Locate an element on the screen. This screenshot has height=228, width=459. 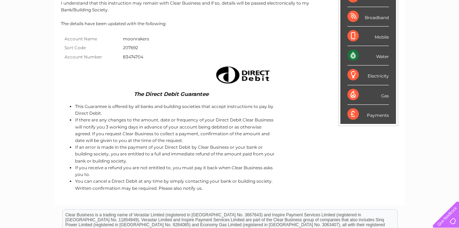
td: 83474704 is located at coordinates (136, 57).